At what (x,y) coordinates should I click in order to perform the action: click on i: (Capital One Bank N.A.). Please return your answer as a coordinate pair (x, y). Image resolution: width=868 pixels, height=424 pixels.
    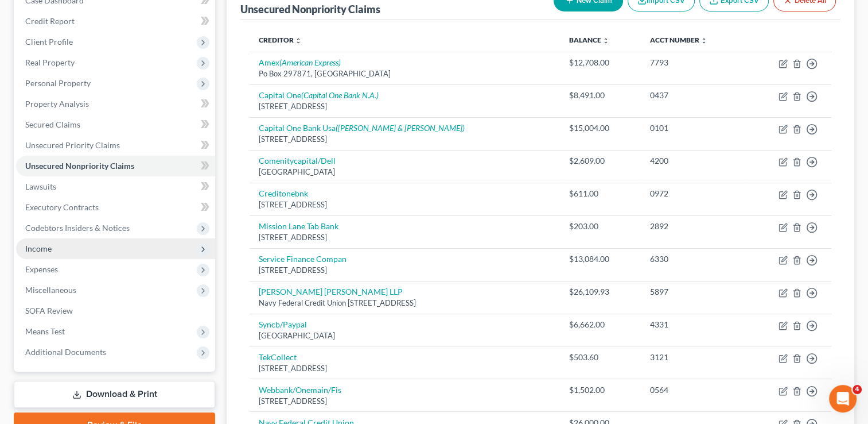
    Looking at the image, I should click on (340, 95).